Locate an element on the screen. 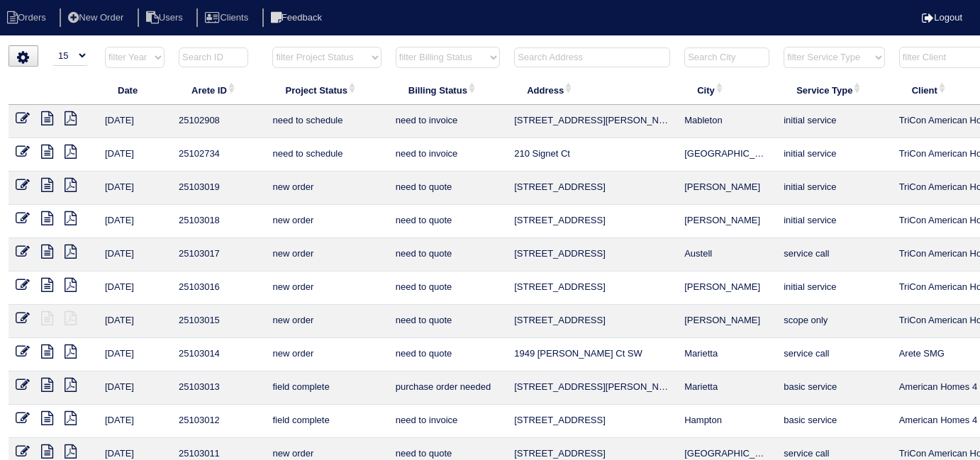  input: Search Address is located at coordinates (592, 58).